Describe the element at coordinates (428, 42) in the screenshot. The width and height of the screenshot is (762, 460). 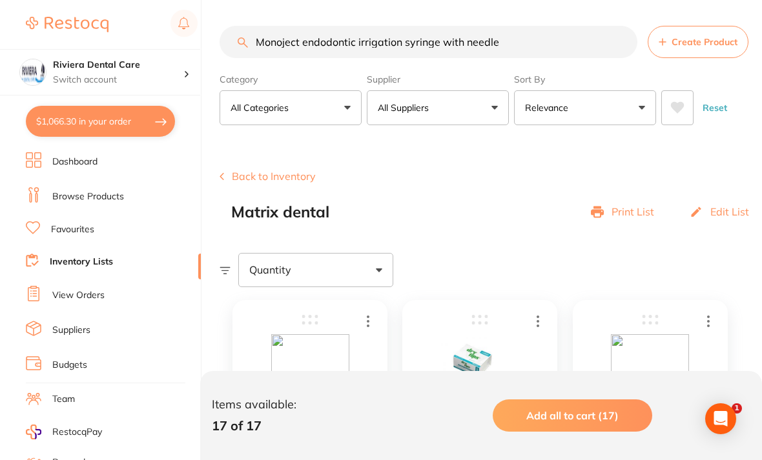
I see `input: Search Products` at that location.